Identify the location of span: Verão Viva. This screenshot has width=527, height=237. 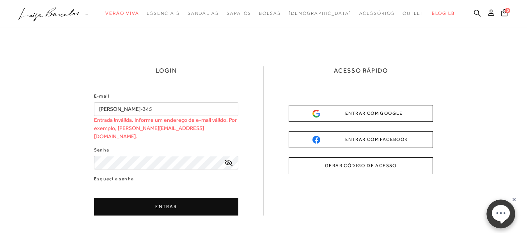
(122, 13).